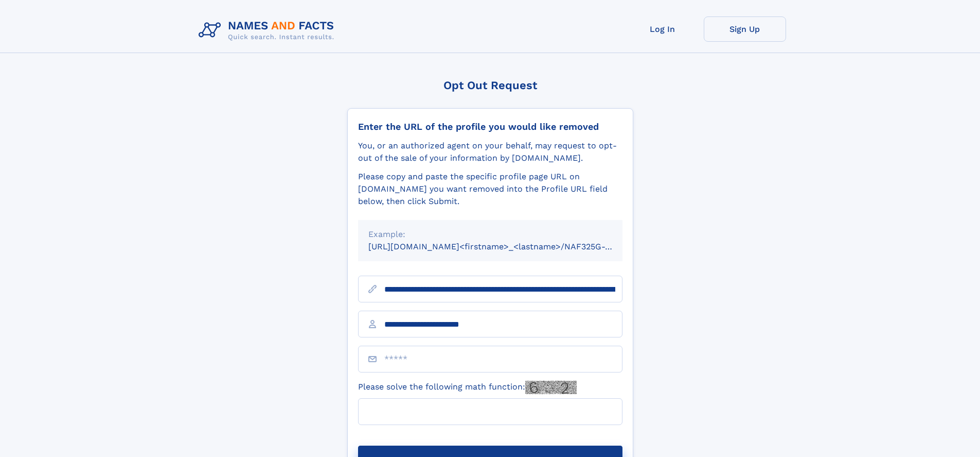 The height and width of the screenshot is (457, 980). I want to click on a: Log In, so click(663, 29).